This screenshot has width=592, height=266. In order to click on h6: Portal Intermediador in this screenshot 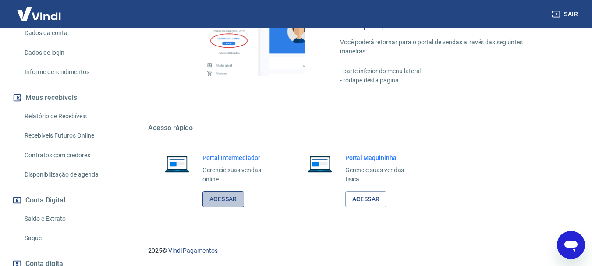, I will do `click(239, 158)`.